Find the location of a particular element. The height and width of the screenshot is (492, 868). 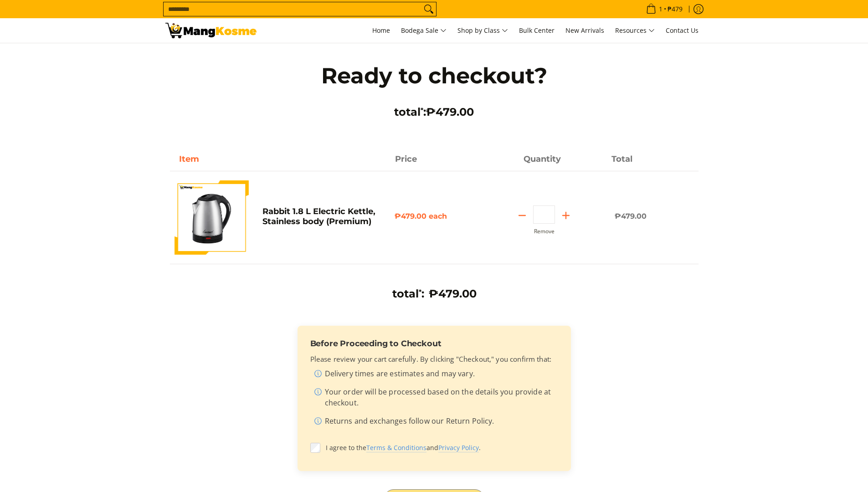

nav: Main Menu is located at coordinates (484, 30).